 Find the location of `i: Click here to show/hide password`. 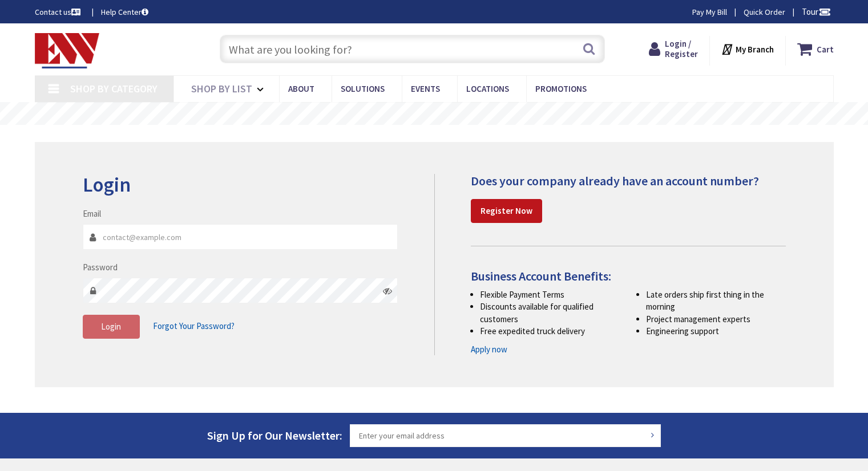

i: Click here to show/hide password is located at coordinates (387, 291).